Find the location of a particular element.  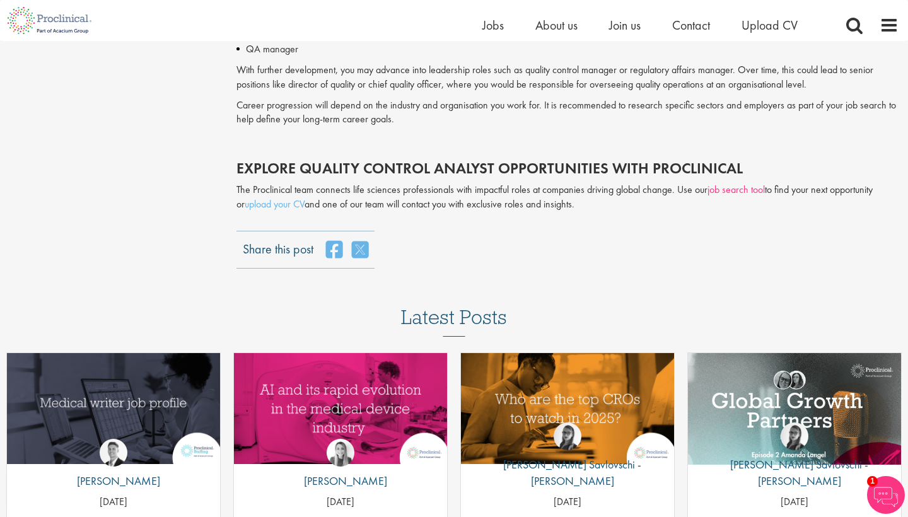

a: upload your CV is located at coordinates (274, 204).